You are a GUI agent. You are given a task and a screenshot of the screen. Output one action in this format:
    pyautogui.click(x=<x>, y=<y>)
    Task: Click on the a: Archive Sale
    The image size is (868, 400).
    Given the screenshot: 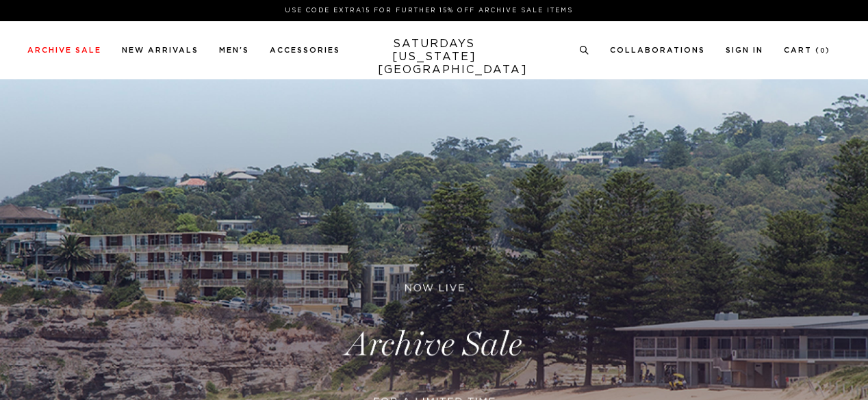 What is the action you would take?
    pyautogui.click(x=64, y=50)
    